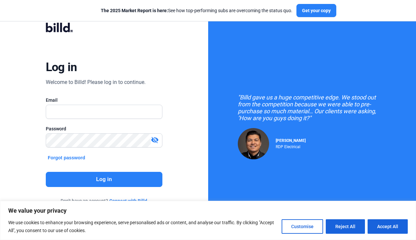  What do you see at coordinates (104, 179) in the screenshot?
I see `button: Log in` at bounding box center [104, 179].